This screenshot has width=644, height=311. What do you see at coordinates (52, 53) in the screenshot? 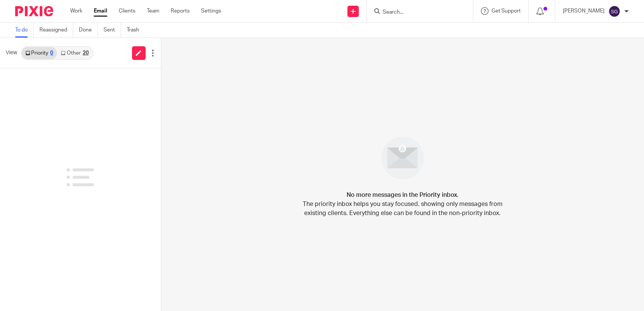
I see `div: 0` at bounding box center [52, 53].